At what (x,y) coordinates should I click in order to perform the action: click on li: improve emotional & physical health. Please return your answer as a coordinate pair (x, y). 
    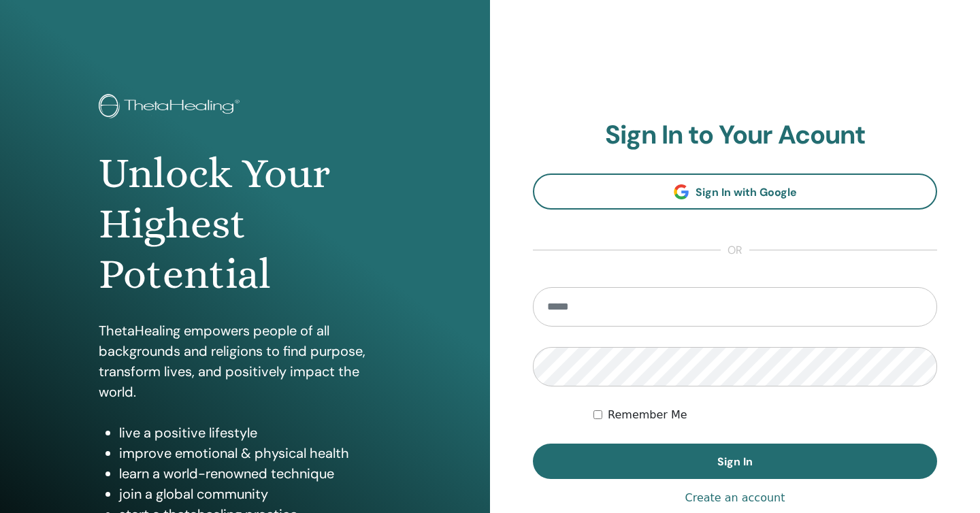
    Looking at the image, I should click on (256, 453).